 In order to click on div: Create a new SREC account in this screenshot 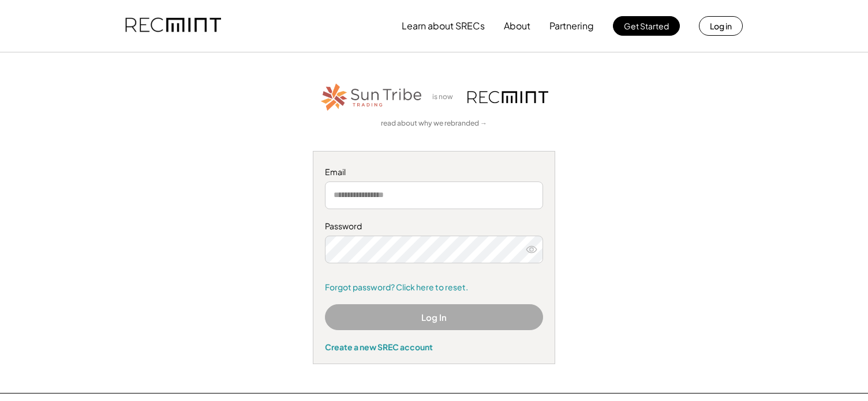, I will do `click(434, 347)`.